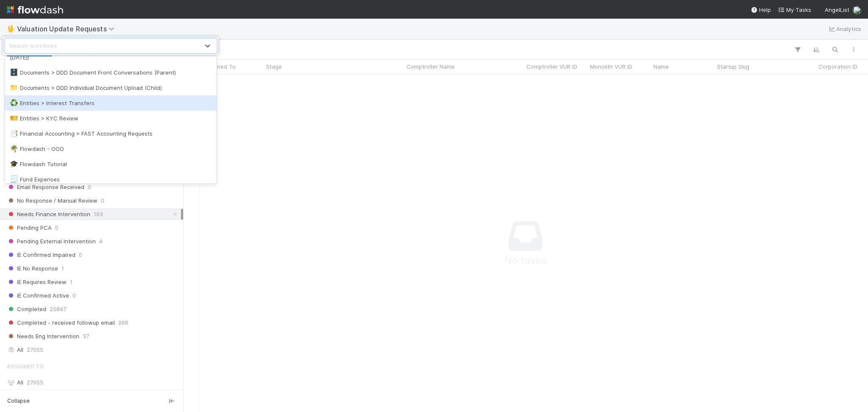 The height and width of the screenshot is (412, 868). What do you see at coordinates (111, 118) in the screenshot?
I see `div: Entities > KYC Review` at bounding box center [111, 118].